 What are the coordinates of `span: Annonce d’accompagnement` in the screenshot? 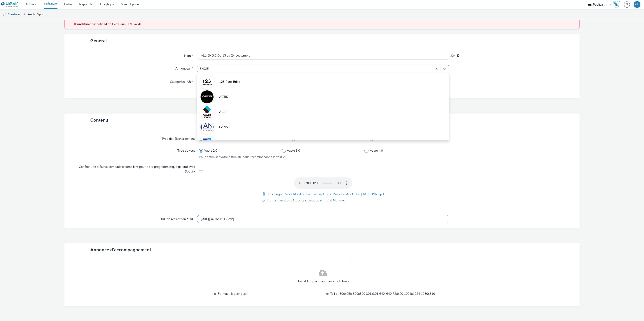 It's located at (120, 250).